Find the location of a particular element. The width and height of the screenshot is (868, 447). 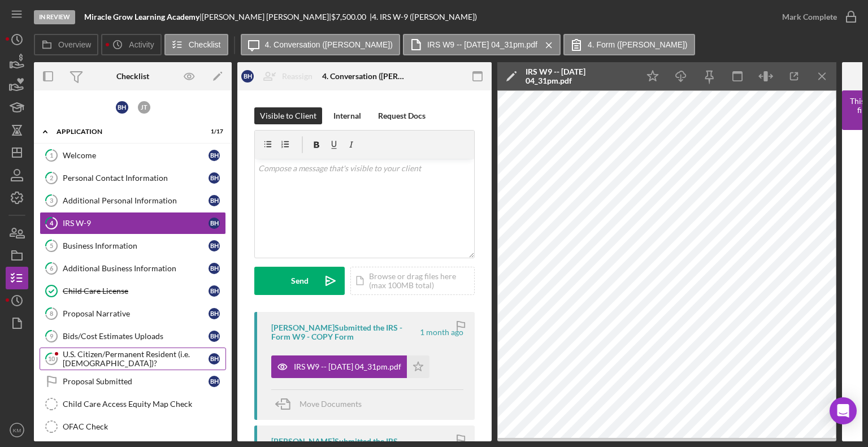

div: Bids/Cost Estimates Uploads is located at coordinates (136, 337).